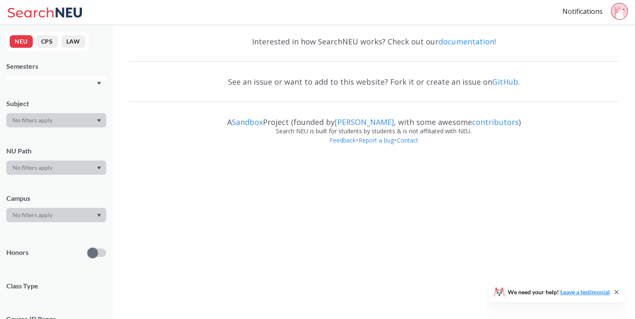 The image size is (635, 319). Describe the element at coordinates (495, 122) in the screenshot. I see `a: contributors` at that location.